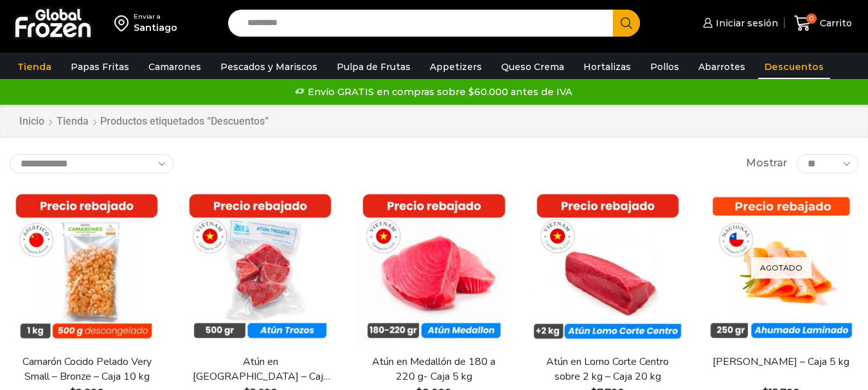 This screenshot has height=390, width=868. What do you see at coordinates (811, 18) in the screenshot?
I see `span: 0` at bounding box center [811, 18].